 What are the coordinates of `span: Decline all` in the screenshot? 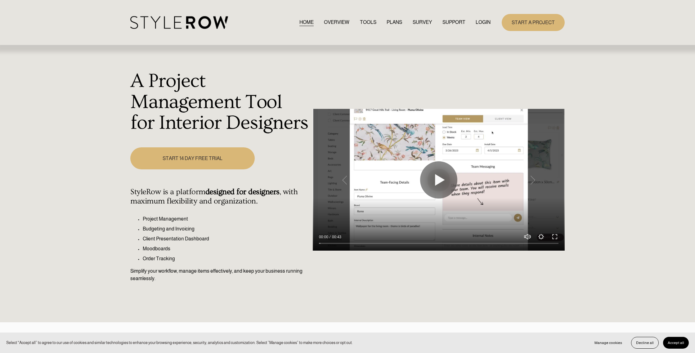 It's located at (645, 343).